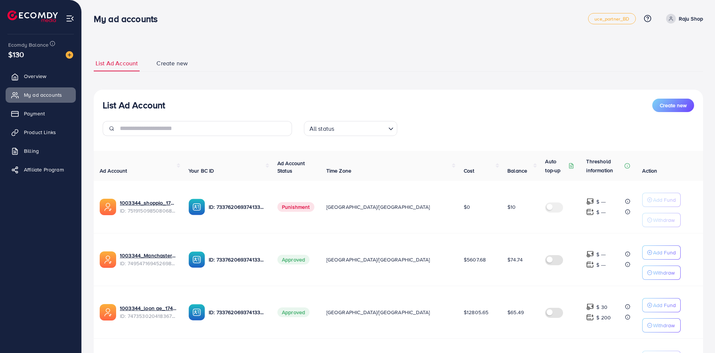 The image size is (715, 353). What do you see at coordinates (148, 308) in the screenshot?
I see `a: 1003344_loon ae_1740066863007` at bounding box center [148, 308].